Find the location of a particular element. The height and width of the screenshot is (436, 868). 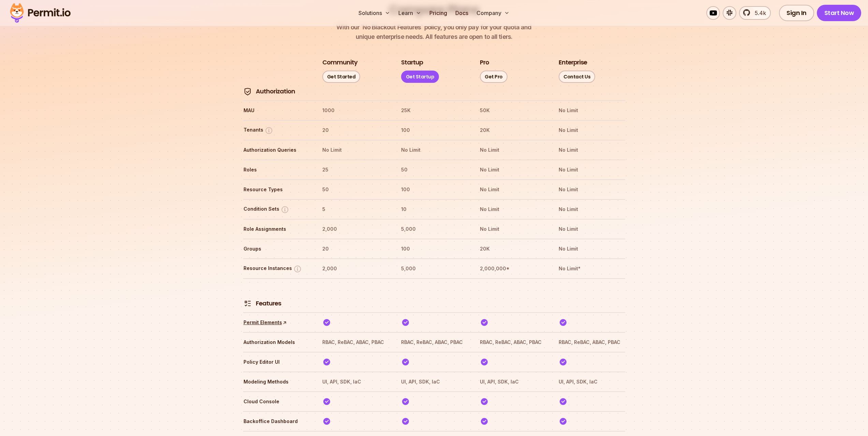

img: Features is located at coordinates (248, 304).